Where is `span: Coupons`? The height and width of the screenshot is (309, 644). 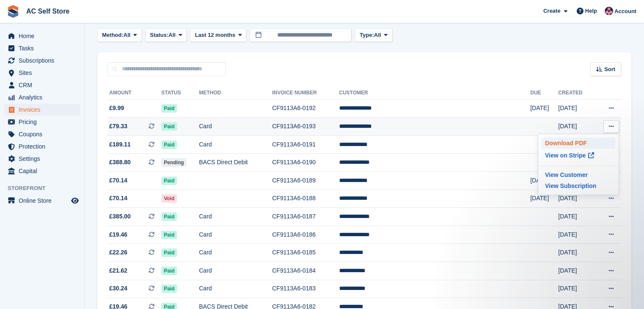 span: Coupons is located at coordinates (44, 134).